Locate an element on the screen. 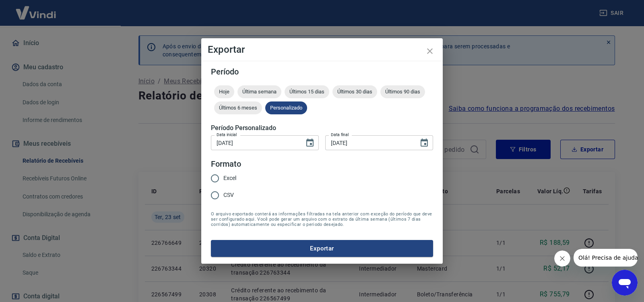 The image size is (644, 302). div: Últimos 6 meses is located at coordinates (238, 108).